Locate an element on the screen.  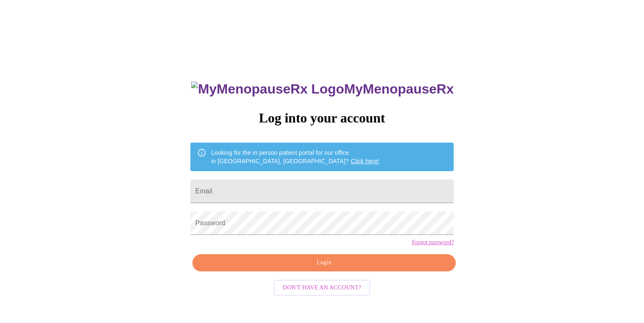
span: Don't have an account? is located at coordinates (322, 288).